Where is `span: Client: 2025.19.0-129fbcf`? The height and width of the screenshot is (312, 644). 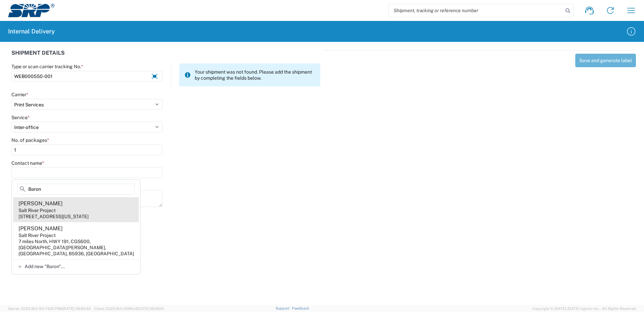 span: Client: 2025.19.0-129fbcf is located at coordinates (129, 308).